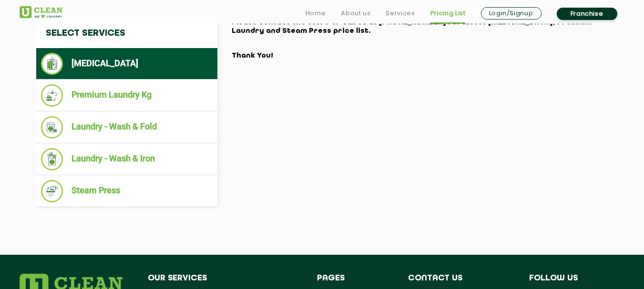 Image resolution: width=644 pixels, height=289 pixels. What do you see at coordinates (127, 33) in the screenshot?
I see `h4: Select Services` at bounding box center [127, 33].